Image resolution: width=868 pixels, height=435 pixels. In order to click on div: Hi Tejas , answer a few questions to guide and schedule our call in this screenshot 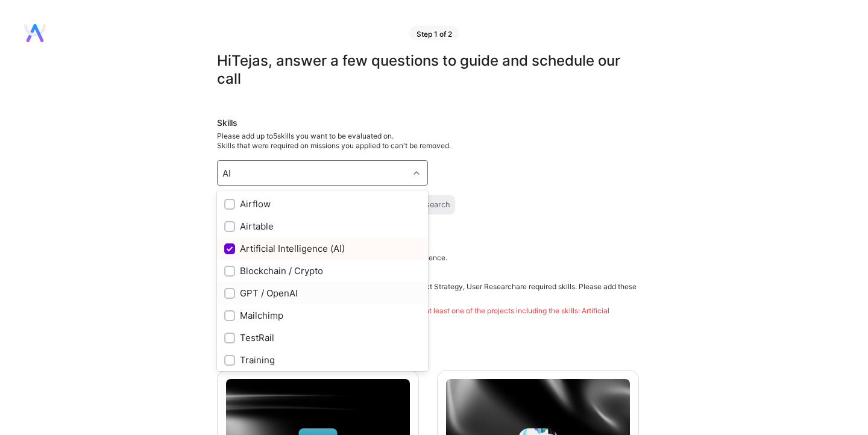, I will do `click(428, 70)`.